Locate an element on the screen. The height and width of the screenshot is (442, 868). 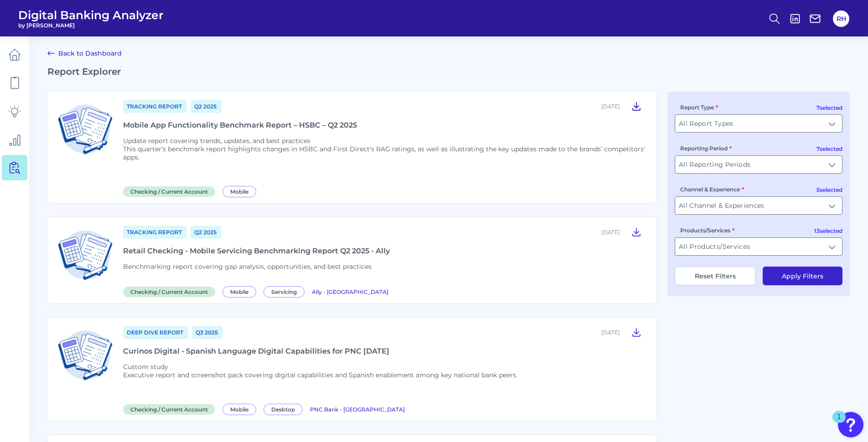
span: Update report covering trends, updates, and best practices is located at coordinates (217, 141).